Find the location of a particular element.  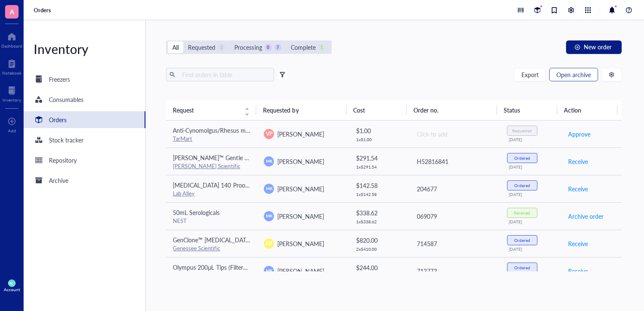

th: Action is located at coordinates (587, 110).